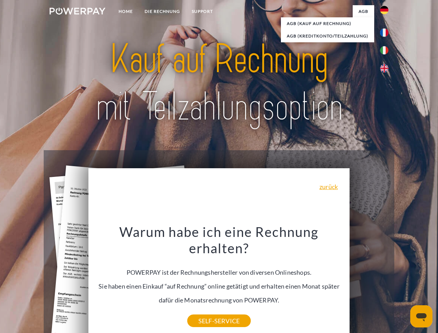 The width and height of the screenshot is (438, 333). Describe the element at coordinates (384, 68) in the screenshot. I see `img: en` at that location.